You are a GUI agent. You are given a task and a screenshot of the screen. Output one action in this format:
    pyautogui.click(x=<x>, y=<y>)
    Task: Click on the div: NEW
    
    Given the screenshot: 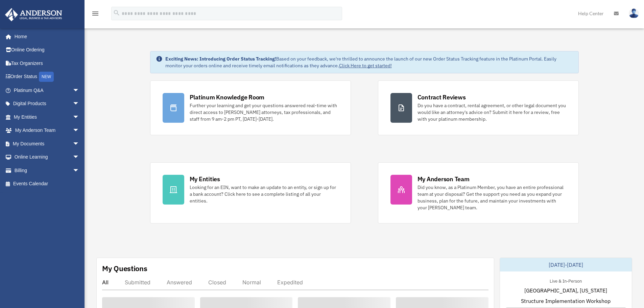 What is the action you would take?
    pyautogui.click(x=47, y=77)
    